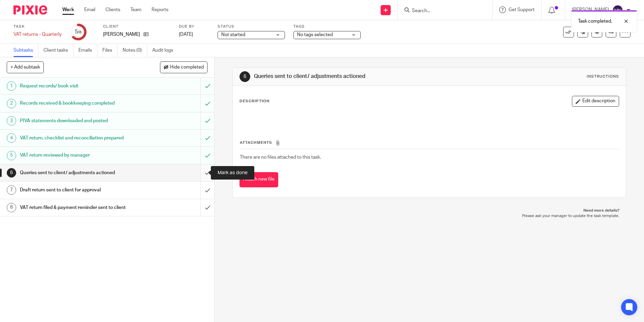  What do you see at coordinates (256, 143) in the screenshot?
I see `span: Attachments` at bounding box center [256, 143].